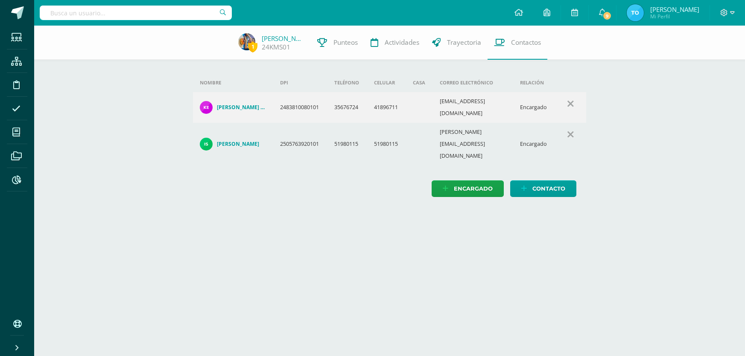 The height and width of the screenshot is (356, 745). I want to click on span: 9, so click(607, 16).